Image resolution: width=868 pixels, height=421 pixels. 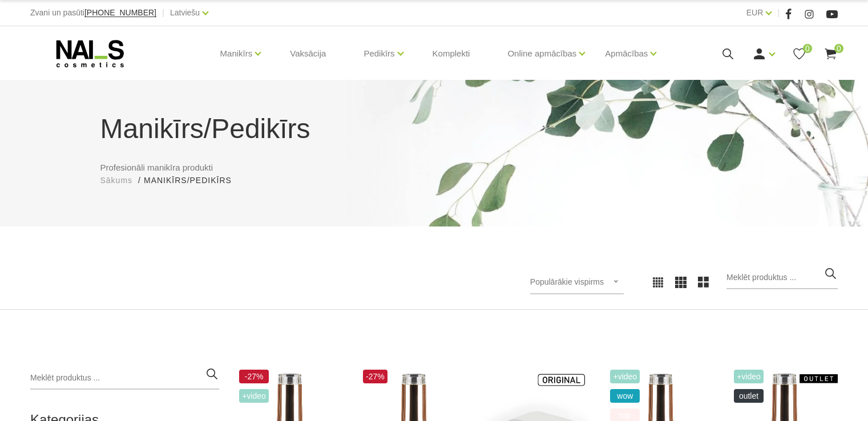 I want to click on a: Latviešu, so click(x=185, y=13).